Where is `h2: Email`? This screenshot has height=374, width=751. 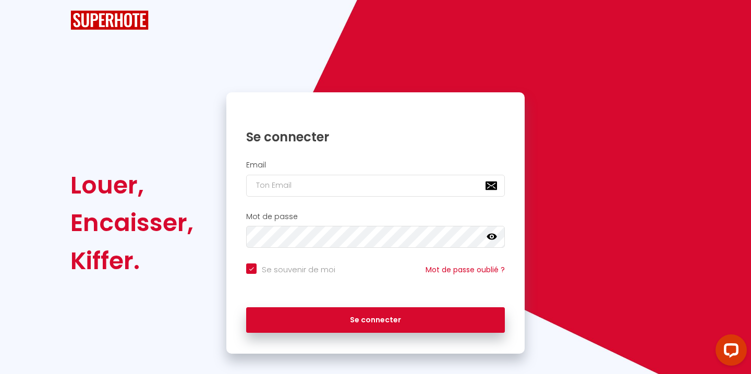
h2: Email is located at coordinates (375, 165).